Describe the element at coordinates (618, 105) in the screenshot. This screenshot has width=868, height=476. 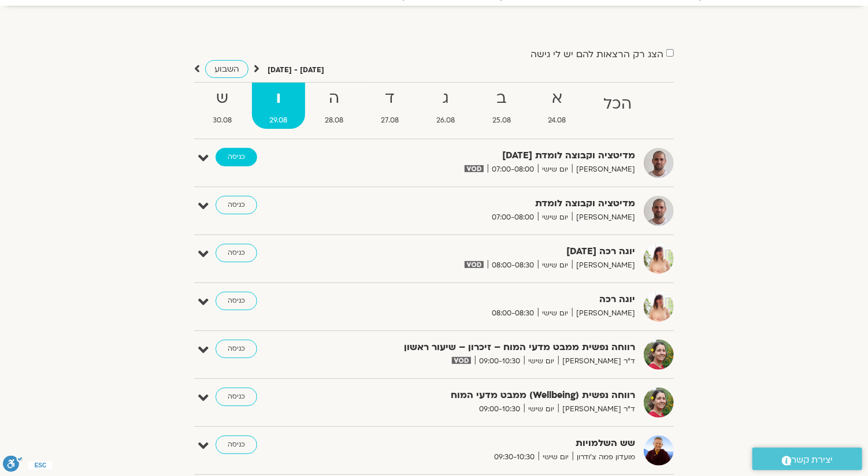
I see `a: הכל` at that location.